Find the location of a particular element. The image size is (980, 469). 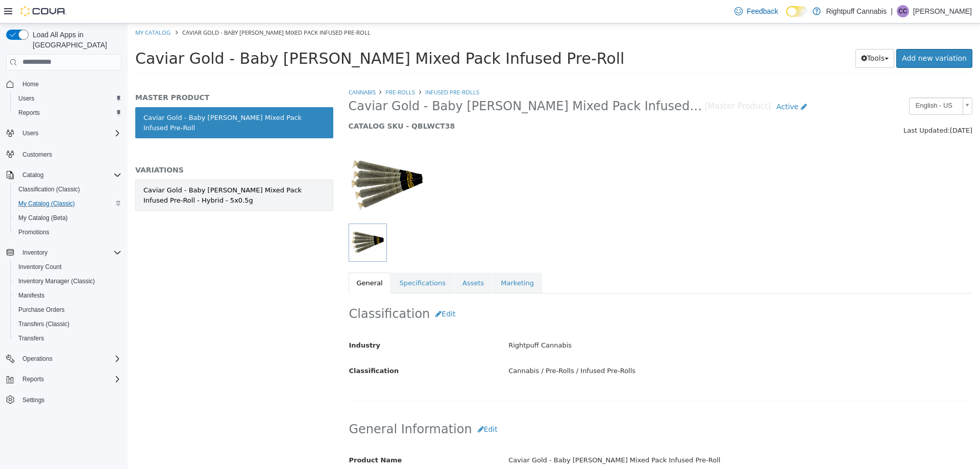

a: Manifests is located at coordinates (31, 296).